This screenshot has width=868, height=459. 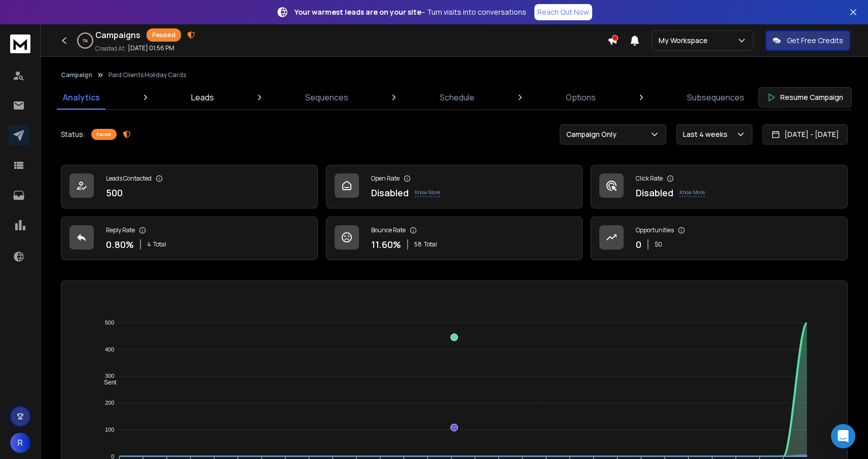 I want to click on span: Sent, so click(x=107, y=382).